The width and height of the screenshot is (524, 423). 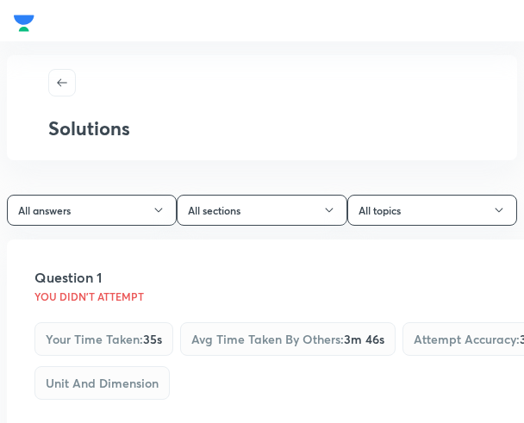 What do you see at coordinates (91, 210) in the screenshot?
I see `button: All answers` at bounding box center [91, 210].